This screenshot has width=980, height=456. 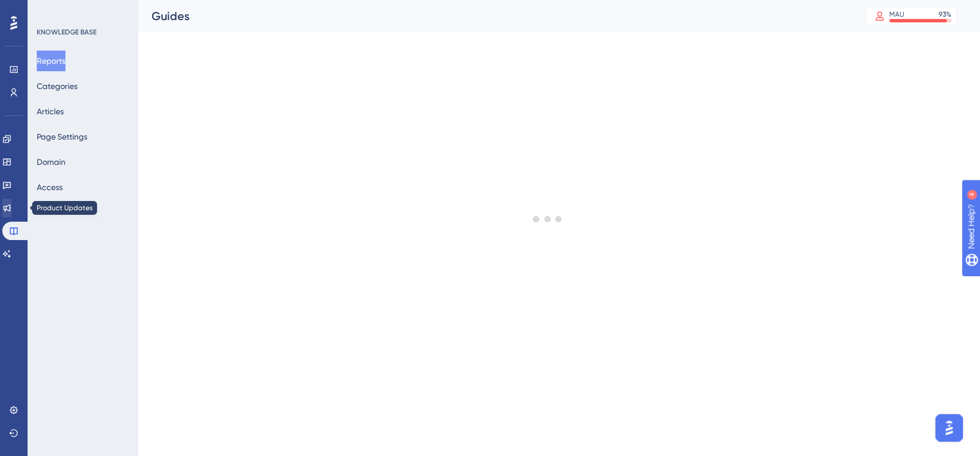 I want to click on span: Need Help?, so click(x=49, y=10).